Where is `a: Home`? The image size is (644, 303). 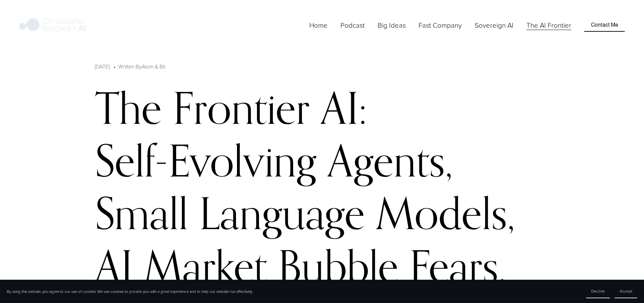
a: Home is located at coordinates (318, 25).